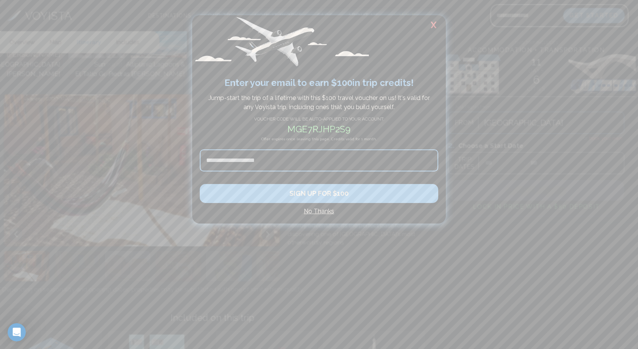  I want to click on img: Avopass plane flying, so click(281, 42).